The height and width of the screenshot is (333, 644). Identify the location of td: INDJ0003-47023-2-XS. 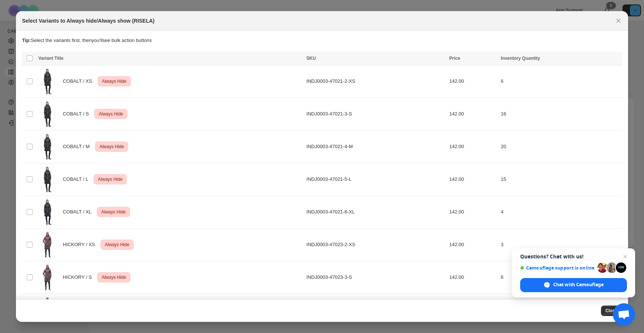
(375, 244).